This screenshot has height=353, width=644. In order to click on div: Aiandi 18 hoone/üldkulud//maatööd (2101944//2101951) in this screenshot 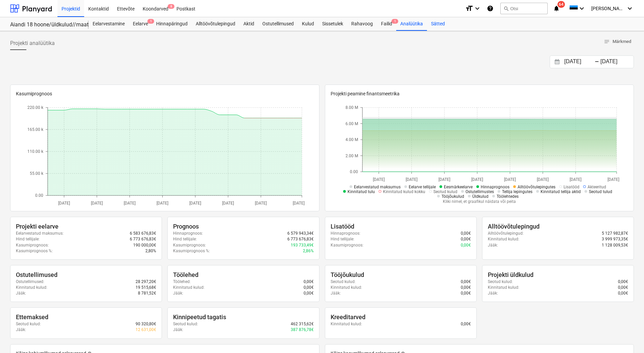, I will do `click(45, 25)`.